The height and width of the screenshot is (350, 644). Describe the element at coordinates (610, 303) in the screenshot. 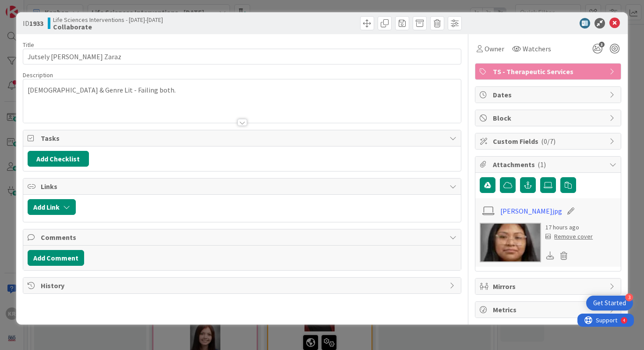

I see `div: Open Get Started checklist, remaining modules: 3` at that location.